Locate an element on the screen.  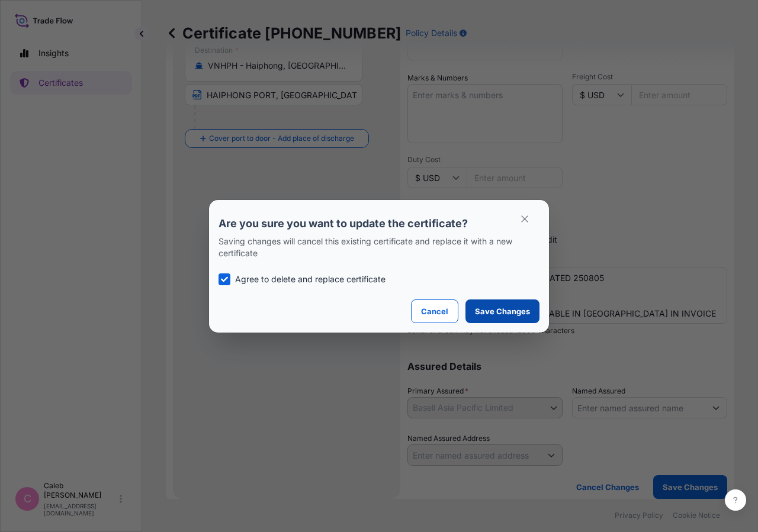
p: Cancel is located at coordinates (435, 311).